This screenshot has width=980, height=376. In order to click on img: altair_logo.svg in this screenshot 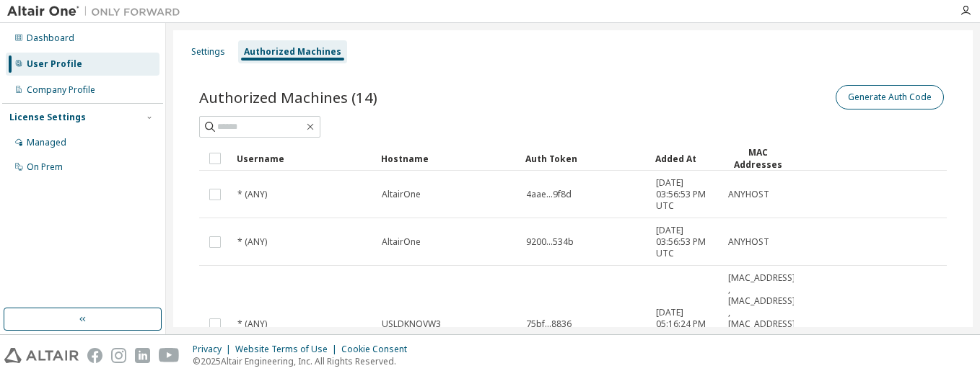, I will do `click(41, 355)`.